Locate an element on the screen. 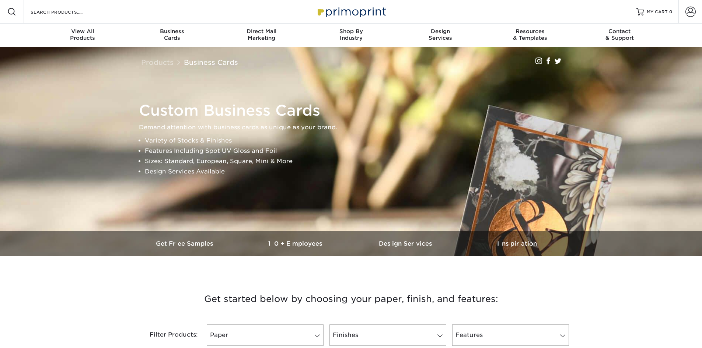  input: SEARCH PRODUCTS..... is located at coordinates (66, 12).